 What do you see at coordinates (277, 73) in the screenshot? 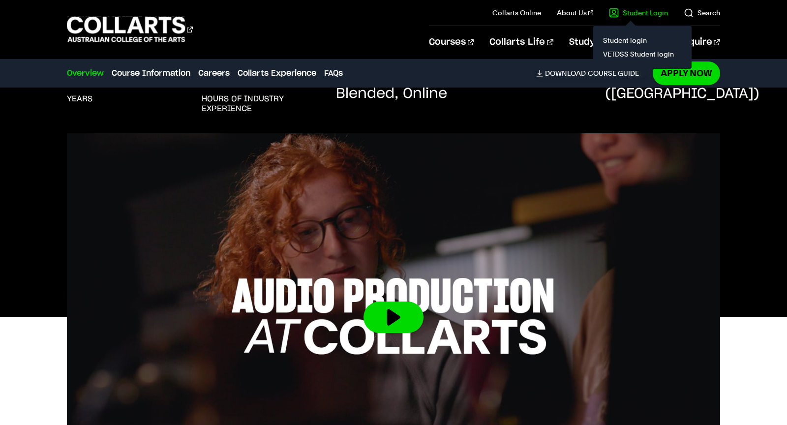
I see `a: Collarts Experience` at bounding box center [277, 73].